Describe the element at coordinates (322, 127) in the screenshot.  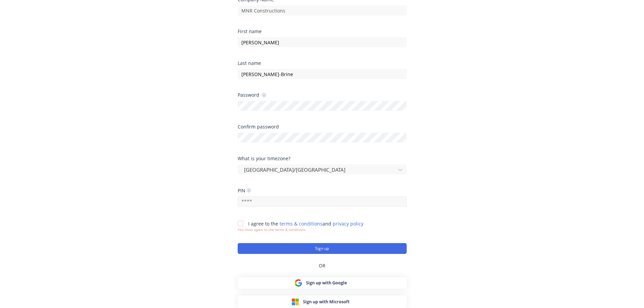
I see `div: Confirm password` at that location.